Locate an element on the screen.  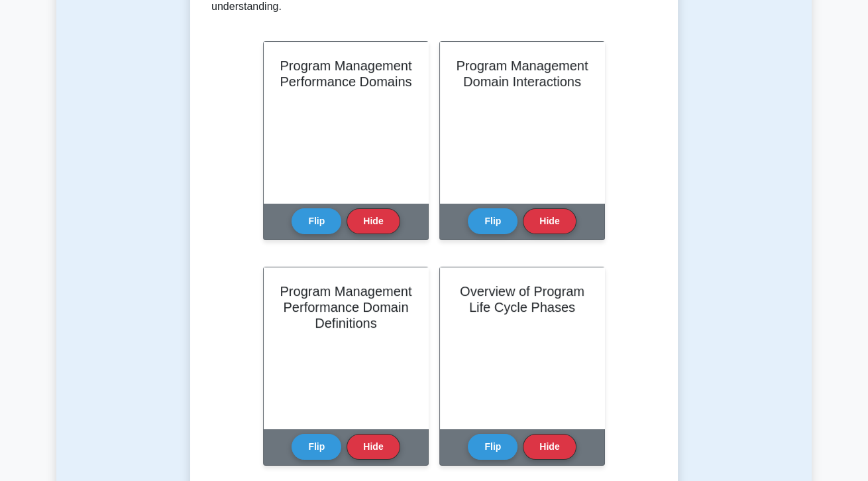
h2: Program Management Performance Domains is located at coordinates (346, 73).